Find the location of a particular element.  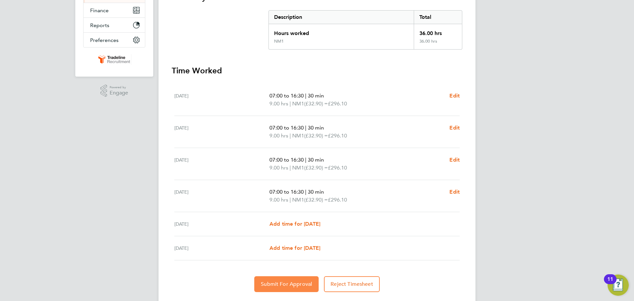

span: Engage is located at coordinates (119, 93).